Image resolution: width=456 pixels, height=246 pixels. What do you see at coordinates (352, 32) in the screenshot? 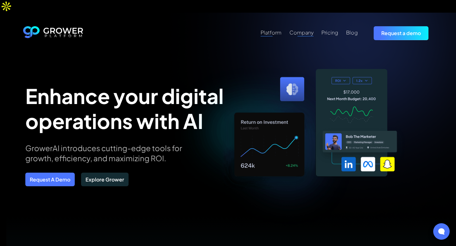
I see `div: Blog` at bounding box center [352, 32].